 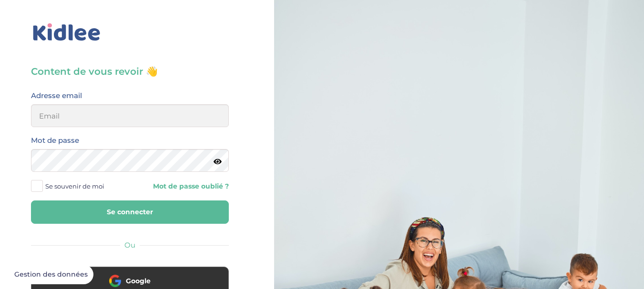 What do you see at coordinates (67, 32) in the screenshot?
I see `img: logo_kidlee_bleu` at bounding box center [67, 32].